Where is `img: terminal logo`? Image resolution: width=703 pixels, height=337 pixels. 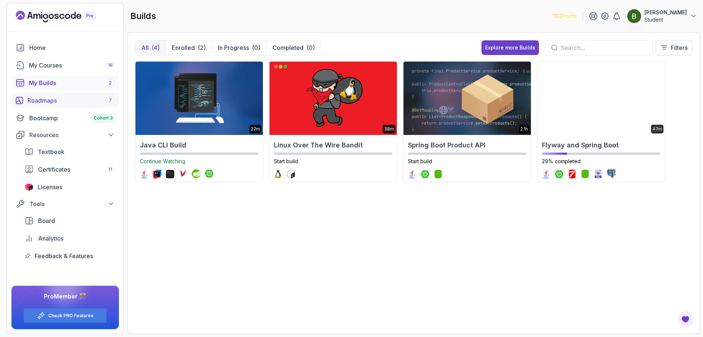
img: terminal logo is located at coordinates (170, 174).